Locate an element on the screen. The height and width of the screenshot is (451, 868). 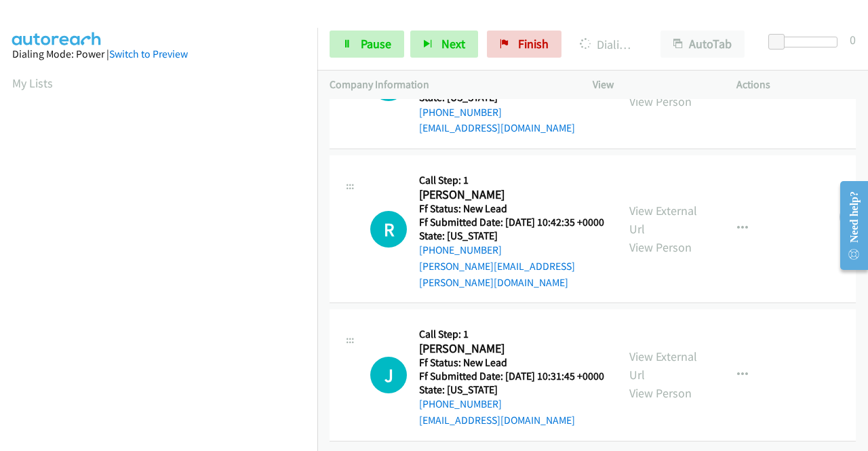
div: Open Resource Center is located at coordinates (24, 54).